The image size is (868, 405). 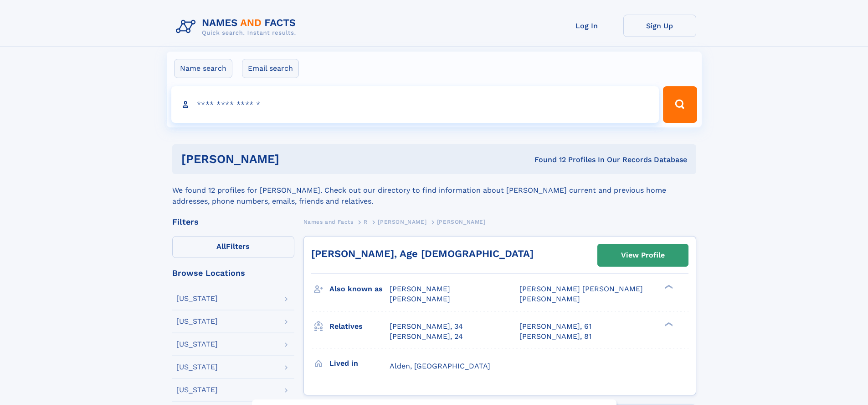 What do you see at coordinates (547, 160) in the screenshot?
I see `div: Found 12 Profiles In Our Records Database` at bounding box center [547, 160].